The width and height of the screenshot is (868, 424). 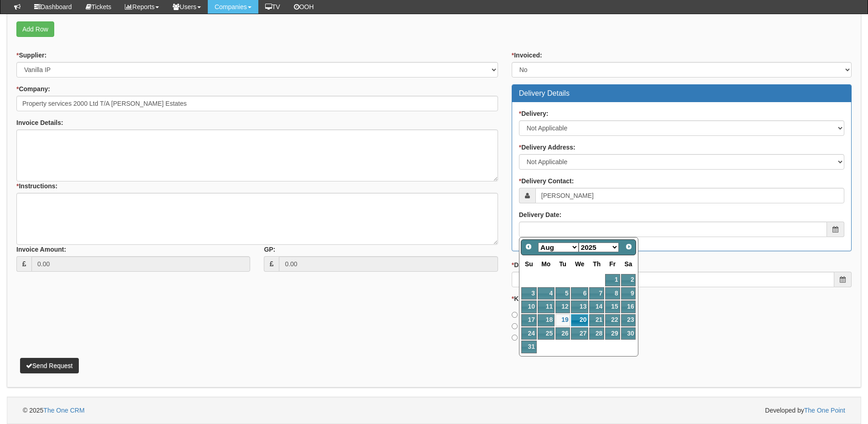 I want to click on label: Invoice Amount:, so click(x=41, y=249).